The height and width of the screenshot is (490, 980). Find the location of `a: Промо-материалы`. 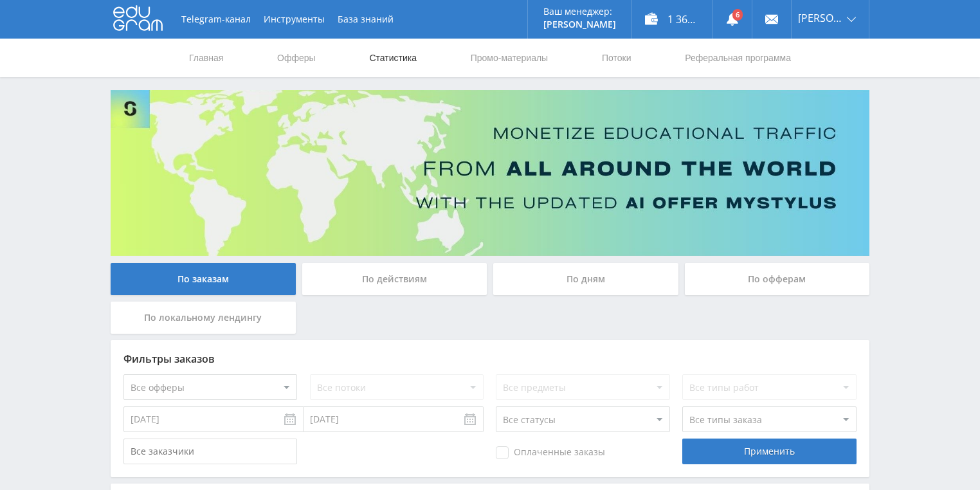

a: Промо-материалы is located at coordinates (509, 58).